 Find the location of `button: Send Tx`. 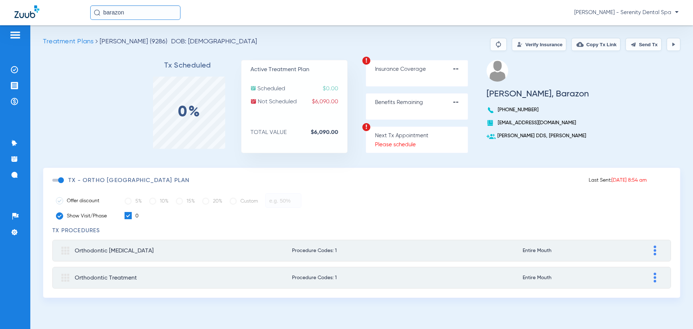

button: Send Tx is located at coordinates (644, 44).